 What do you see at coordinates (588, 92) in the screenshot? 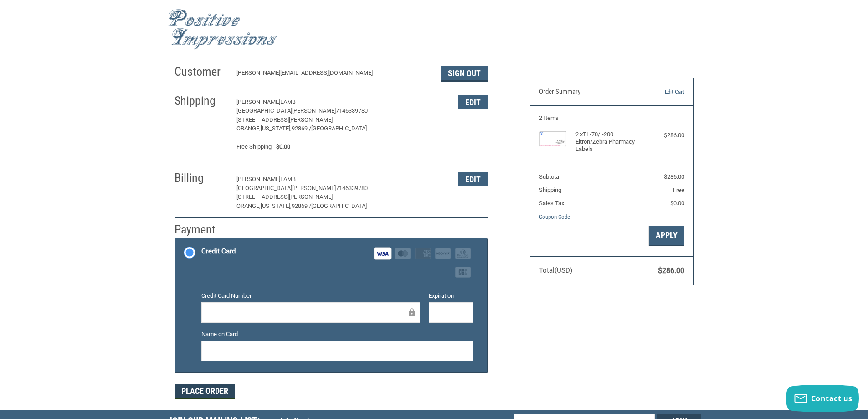
I see `h3: Order Summary` at bounding box center [588, 92].